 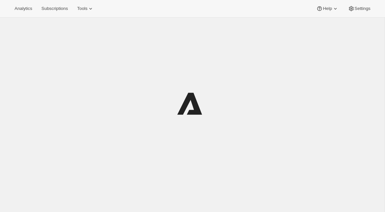 What do you see at coordinates (327, 9) in the screenshot?
I see `span: Help` at bounding box center [327, 9].